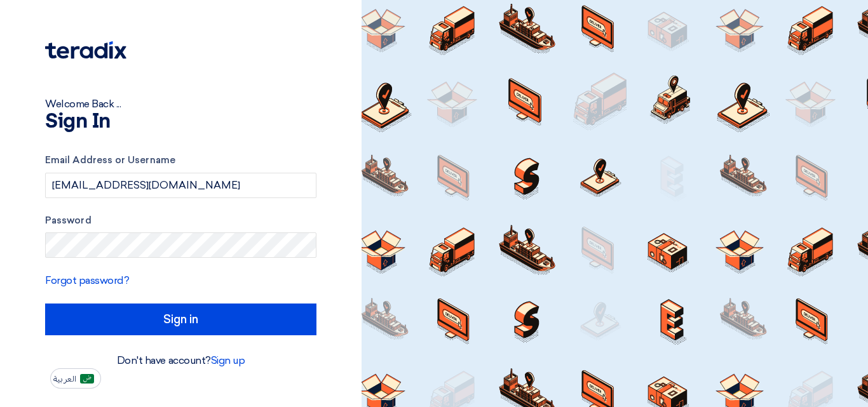 This screenshot has height=407, width=868. I want to click on label: Email Address or Username, so click(181, 160).